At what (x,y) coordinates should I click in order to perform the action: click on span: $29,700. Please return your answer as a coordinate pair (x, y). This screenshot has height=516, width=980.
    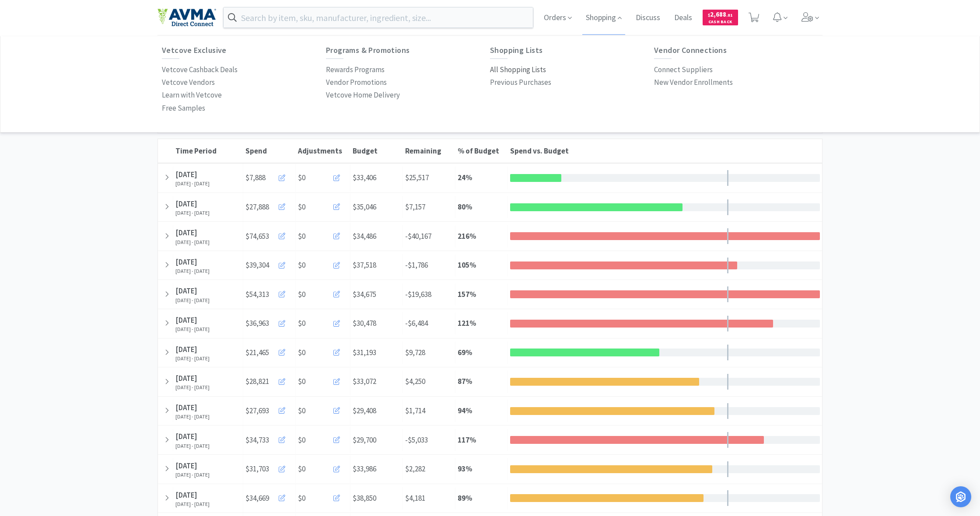
    Looking at the image, I should click on (365, 440).